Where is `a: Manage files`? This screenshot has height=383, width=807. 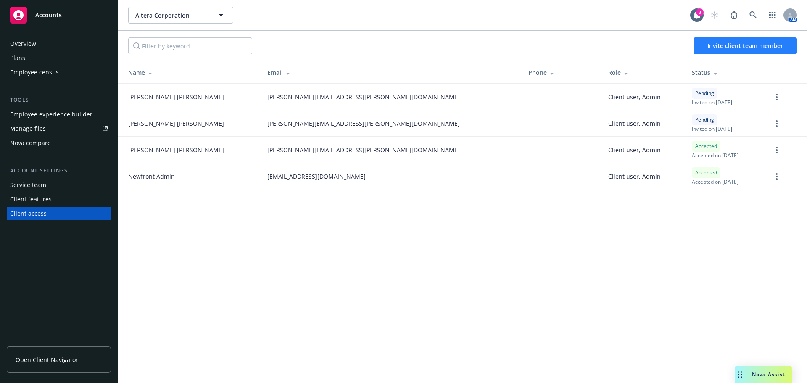 a: Manage files is located at coordinates (59, 129).